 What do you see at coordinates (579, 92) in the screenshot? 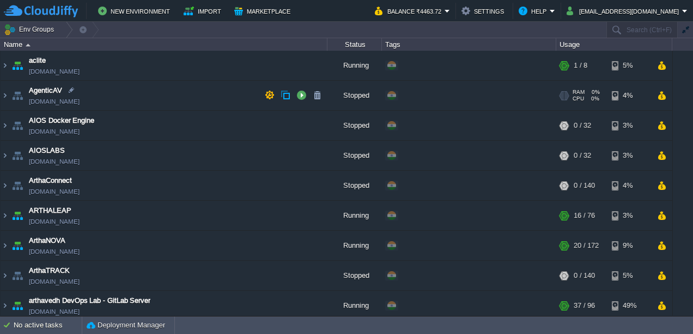
I see `span: RAM` at bounding box center [579, 92].